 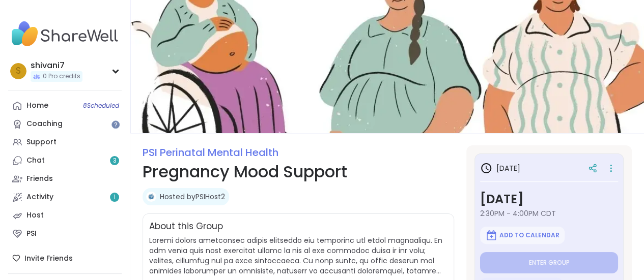 I want to click on div: shivani7, so click(x=57, y=66).